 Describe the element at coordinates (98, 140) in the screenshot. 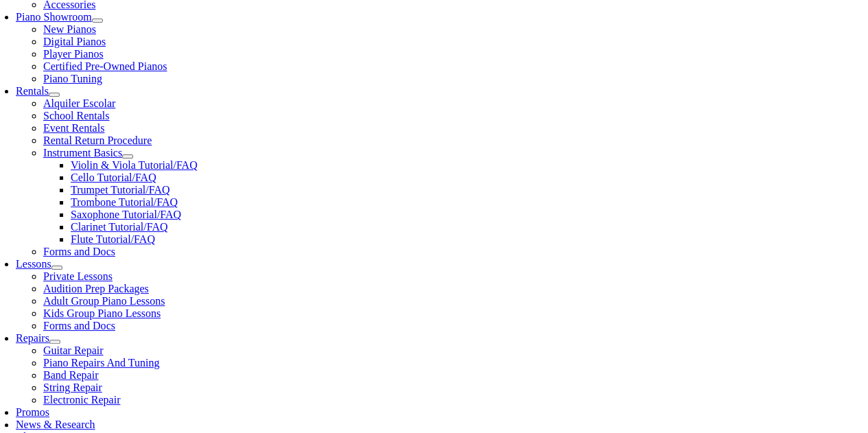

I see `a: Rental Return Procedure` at that location.